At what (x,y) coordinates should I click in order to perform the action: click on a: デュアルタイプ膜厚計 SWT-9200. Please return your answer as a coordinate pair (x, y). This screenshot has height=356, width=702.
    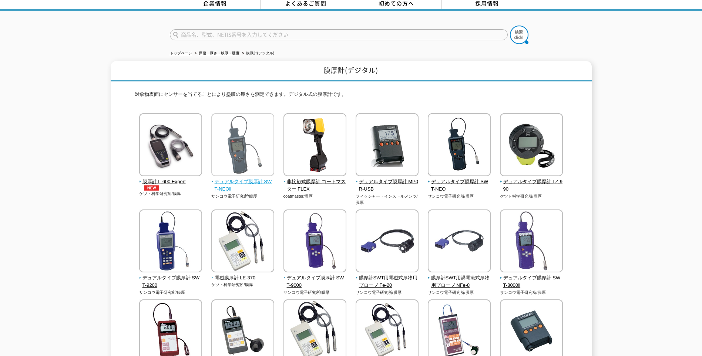
    Looking at the image, I should click on (171, 278).